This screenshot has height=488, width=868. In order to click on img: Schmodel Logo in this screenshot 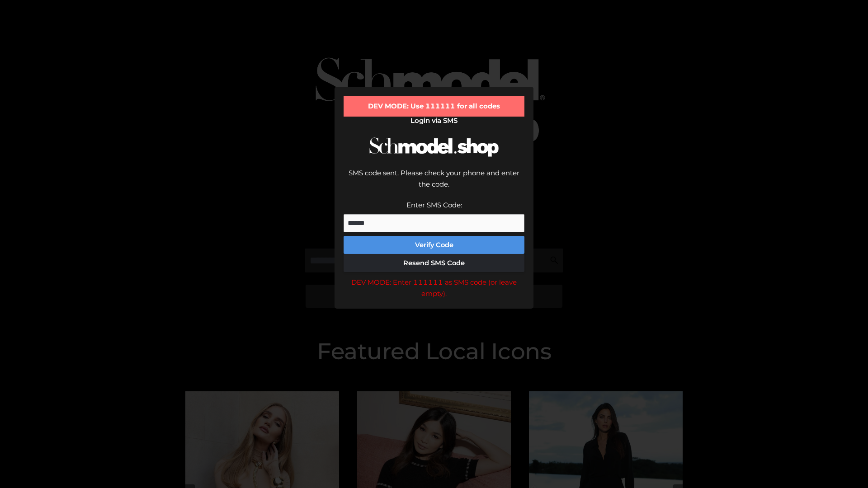, I will do `click(434, 146)`.